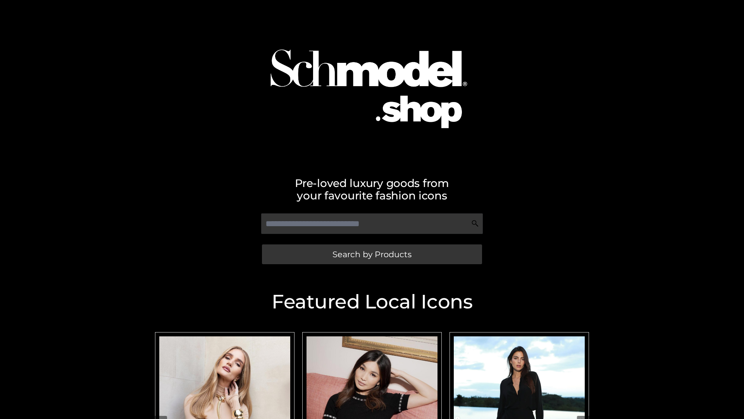 The width and height of the screenshot is (744, 419). I want to click on span: Search by Products, so click(372, 254).